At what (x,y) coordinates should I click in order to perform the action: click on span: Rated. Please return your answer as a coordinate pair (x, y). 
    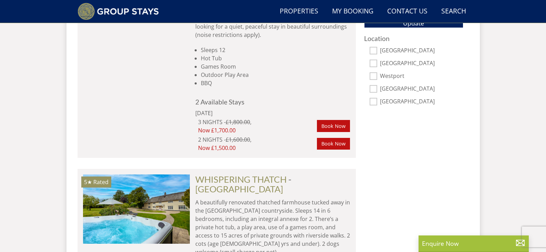
    Looking at the image, I should click on (101, 182).